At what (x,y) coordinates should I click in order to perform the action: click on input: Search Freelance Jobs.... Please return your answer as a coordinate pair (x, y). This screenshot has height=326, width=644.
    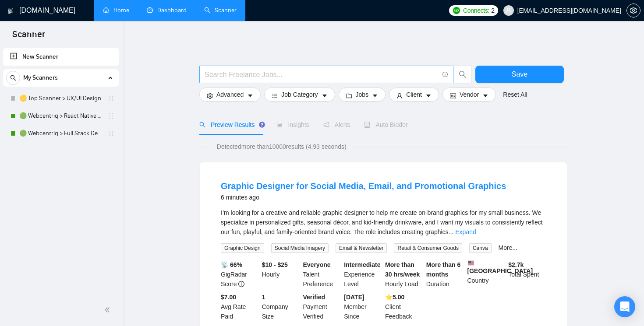
    Looking at the image, I should click on (322, 74).